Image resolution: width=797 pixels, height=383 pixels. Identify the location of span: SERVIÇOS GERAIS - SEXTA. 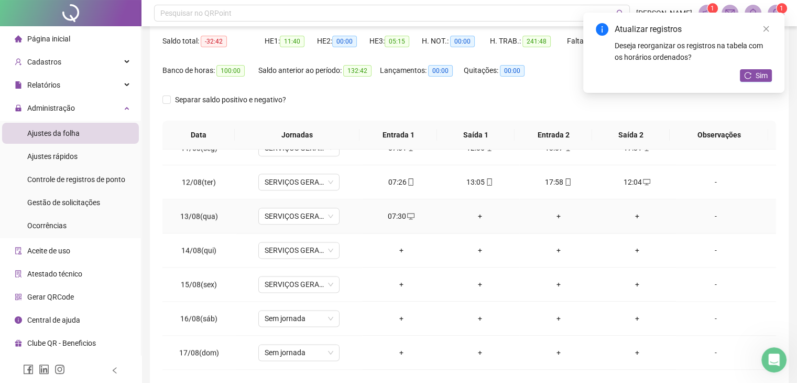
(299, 284).